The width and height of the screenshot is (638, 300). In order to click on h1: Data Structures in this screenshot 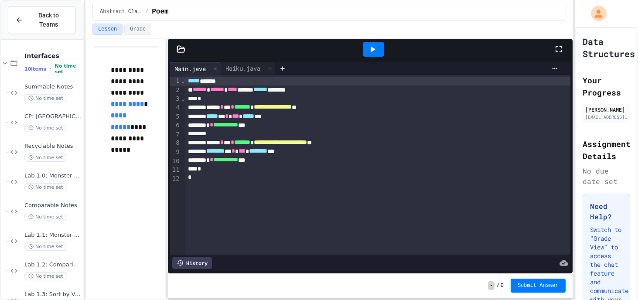, I will do `click(608, 48)`.